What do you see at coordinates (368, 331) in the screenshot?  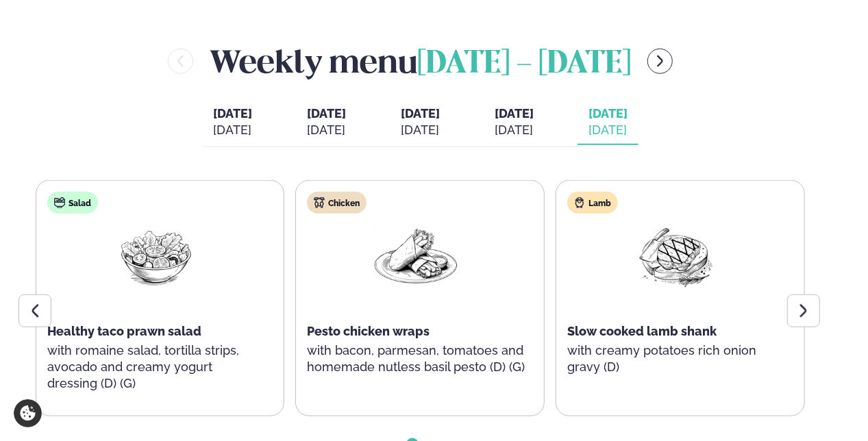 I see `span: Pesto chicken wraps` at bounding box center [368, 331].